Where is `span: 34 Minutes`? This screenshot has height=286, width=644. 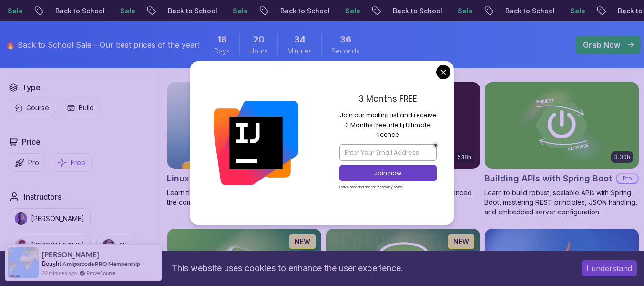 span: 34 Minutes is located at coordinates (299, 40).